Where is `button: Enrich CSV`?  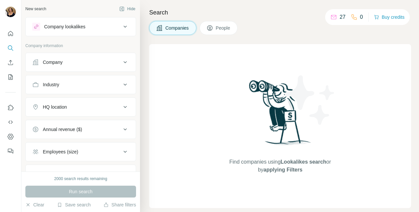
button: Enrich CSV is located at coordinates (11, 63).